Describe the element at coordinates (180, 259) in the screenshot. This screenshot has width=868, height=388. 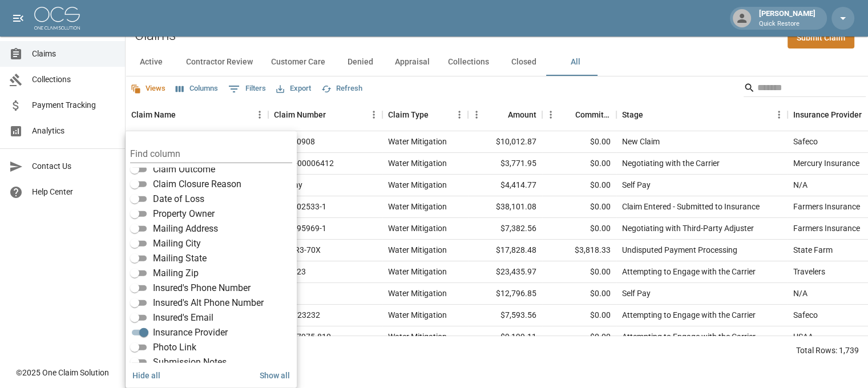
I see `span: Mailing State` at that location.